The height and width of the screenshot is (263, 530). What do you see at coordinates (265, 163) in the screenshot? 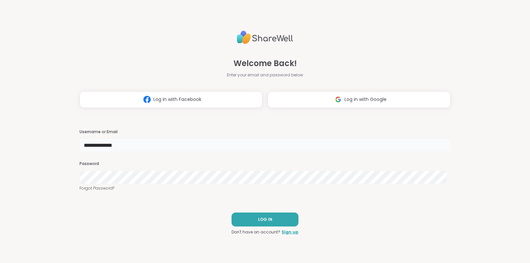
I see `h3: Password` at bounding box center [265, 163].